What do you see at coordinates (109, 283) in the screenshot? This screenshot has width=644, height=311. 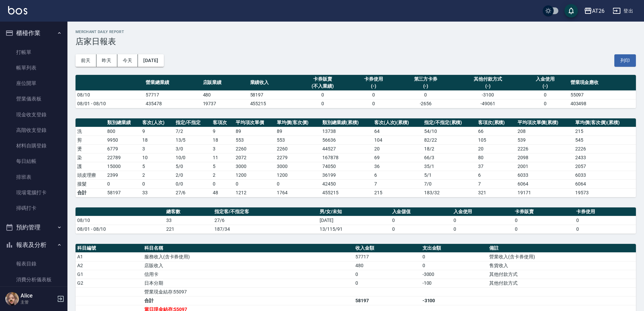 I see `td: G2` at bounding box center [109, 283].